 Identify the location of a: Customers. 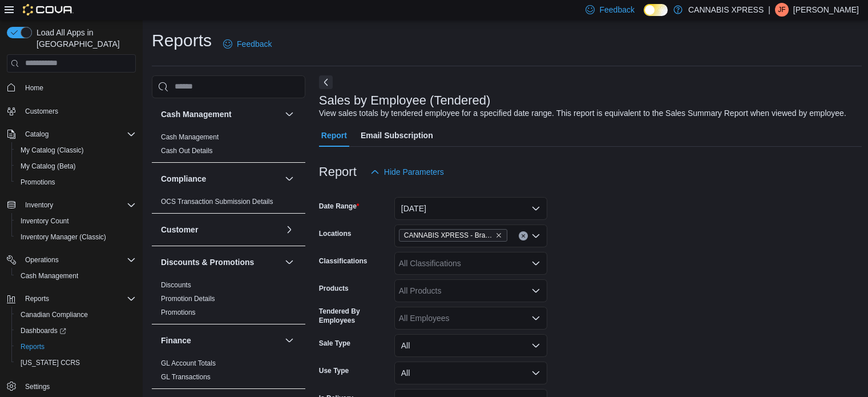
(42, 111).